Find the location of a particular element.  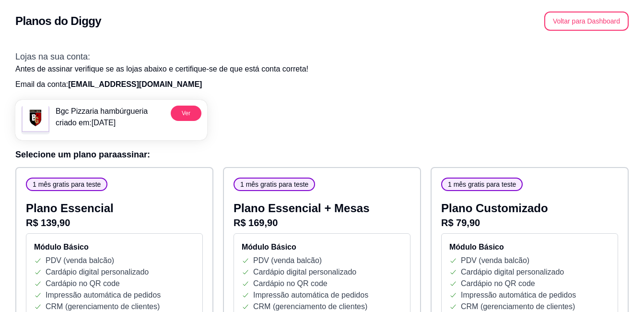

p: R$ 79,90 is located at coordinates (529, 223).